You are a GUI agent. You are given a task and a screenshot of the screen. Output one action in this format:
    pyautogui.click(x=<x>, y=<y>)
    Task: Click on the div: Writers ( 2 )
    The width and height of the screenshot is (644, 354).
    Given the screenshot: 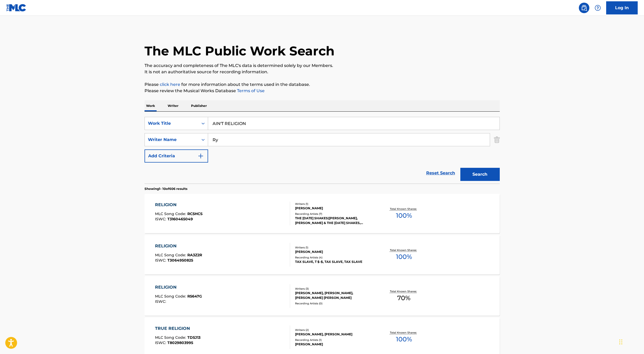 What is the action you would take?
    pyautogui.click(x=335, y=330)
    